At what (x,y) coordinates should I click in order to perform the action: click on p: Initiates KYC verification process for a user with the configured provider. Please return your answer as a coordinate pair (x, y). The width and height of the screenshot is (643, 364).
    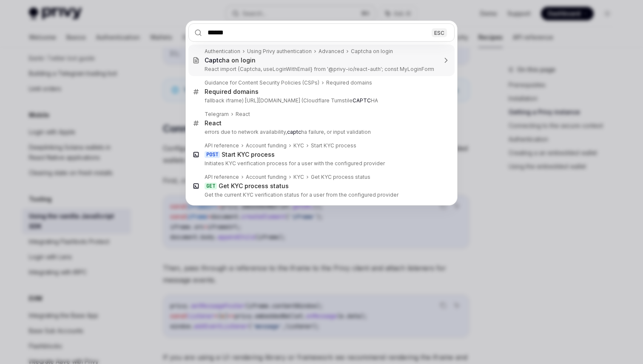
    Looking at the image, I should click on (320, 164).